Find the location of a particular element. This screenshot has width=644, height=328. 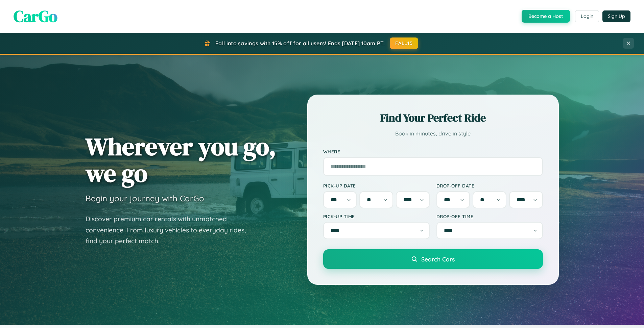

label: Pick-up Time is located at coordinates (376, 216).